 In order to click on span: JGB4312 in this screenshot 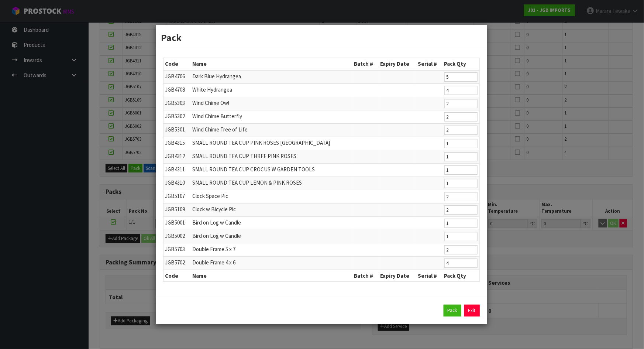, I will do `click(175, 156)`.